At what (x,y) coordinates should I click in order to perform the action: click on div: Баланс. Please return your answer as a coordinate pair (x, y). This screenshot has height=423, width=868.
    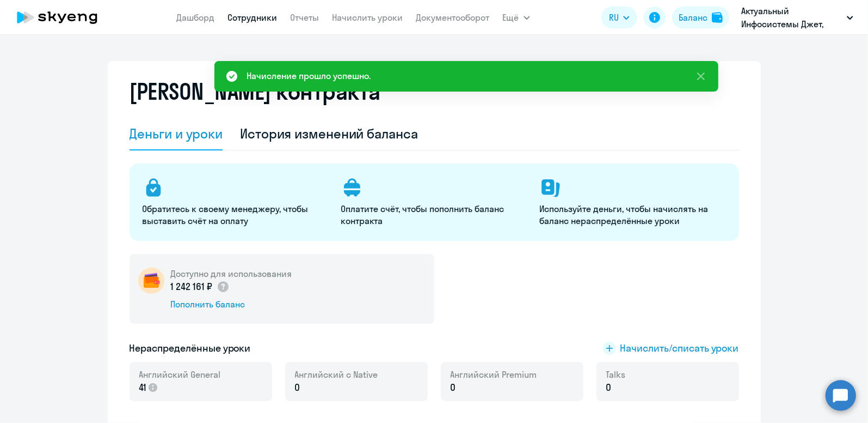
    Looking at the image, I should click on (693, 17).